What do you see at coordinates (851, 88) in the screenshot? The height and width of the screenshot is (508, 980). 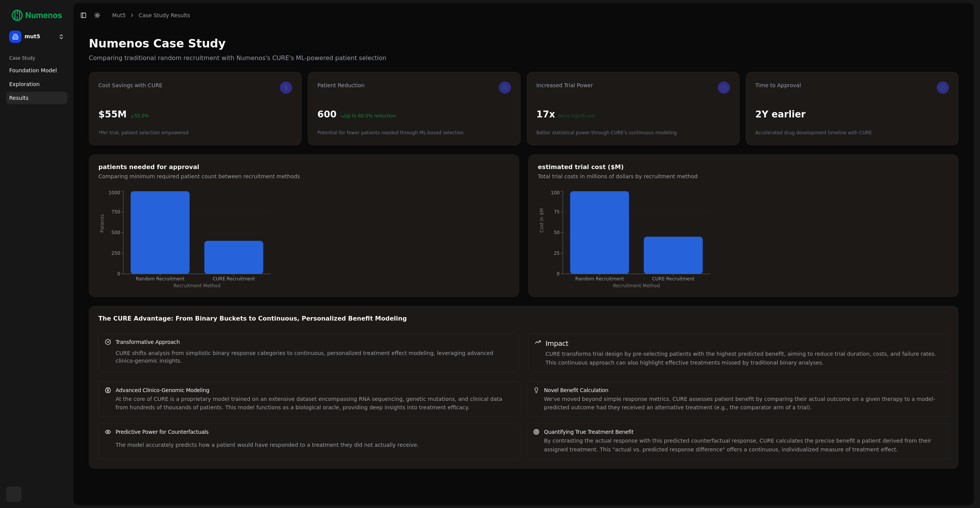 I see `div: Time to Approval` at bounding box center [851, 88].